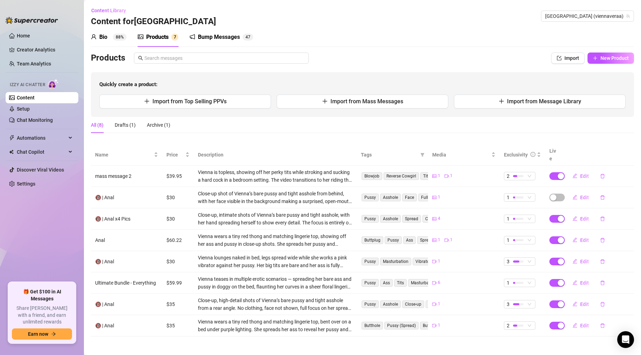 This screenshot has width=641, height=355. I want to click on th: Media, so click(464, 155).